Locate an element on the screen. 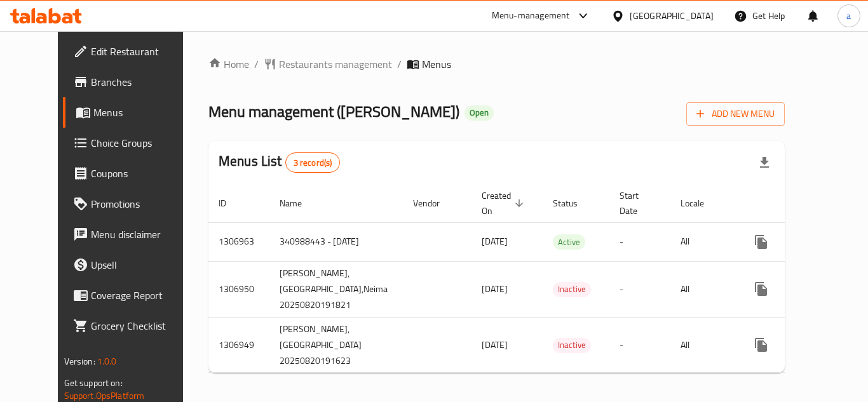  span: Created On is located at coordinates (504, 204).